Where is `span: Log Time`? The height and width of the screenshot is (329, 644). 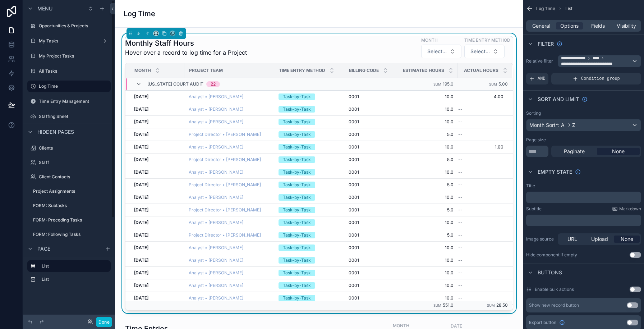 span: Log Time is located at coordinates (545, 9).